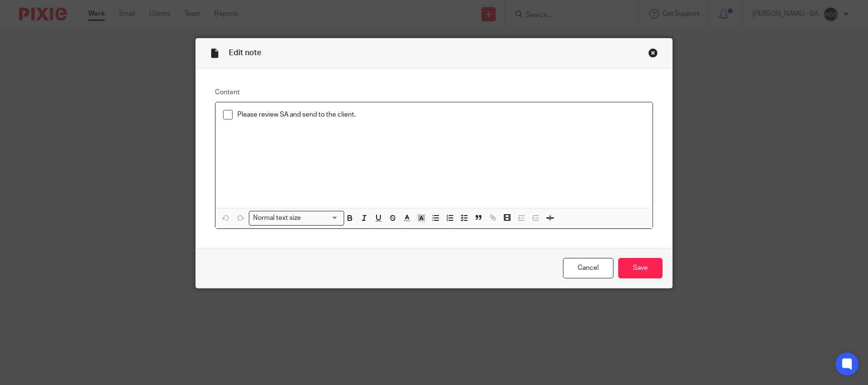  I want to click on input: Save, so click(640, 268).